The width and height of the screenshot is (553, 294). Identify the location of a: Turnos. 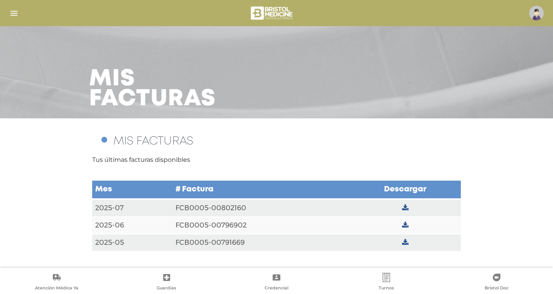
(387, 282).